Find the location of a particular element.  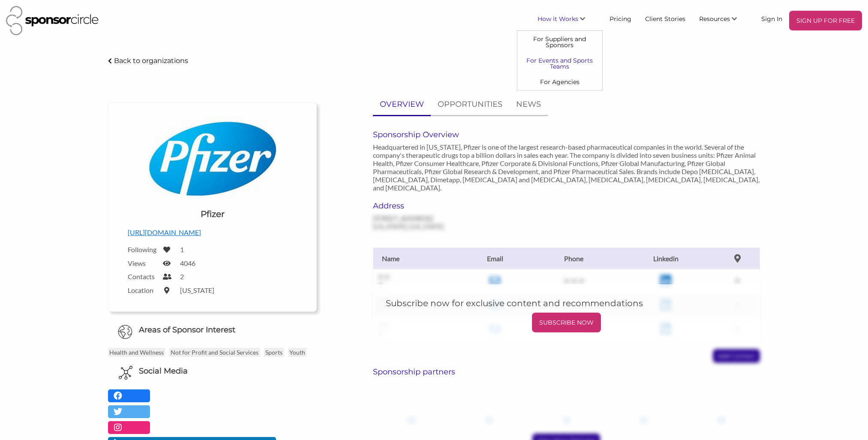

th: Linkedin is located at coordinates (666, 258).